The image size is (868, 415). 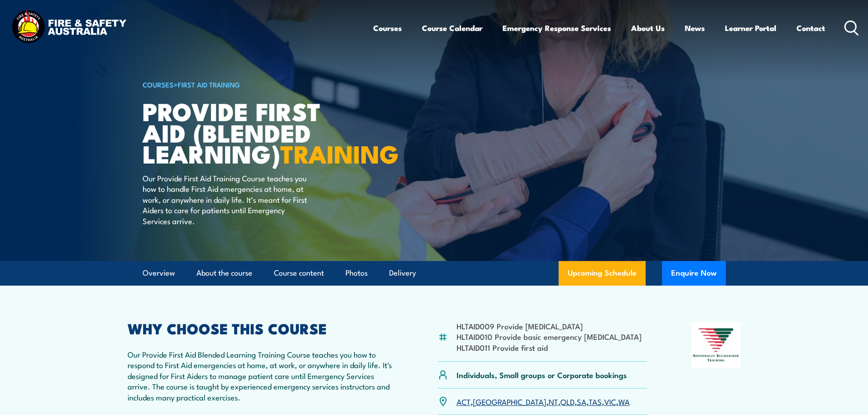 I want to click on h1: Provide First Aid (Blended Learning), so click(x=255, y=132).